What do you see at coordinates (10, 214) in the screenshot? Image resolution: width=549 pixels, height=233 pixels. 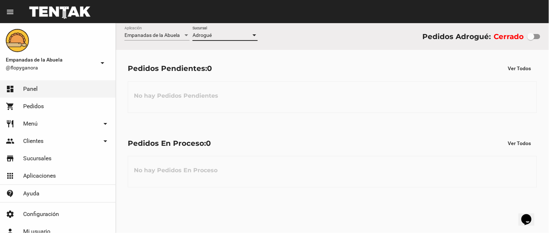 I see `mat-icon: settings` at bounding box center [10, 214].